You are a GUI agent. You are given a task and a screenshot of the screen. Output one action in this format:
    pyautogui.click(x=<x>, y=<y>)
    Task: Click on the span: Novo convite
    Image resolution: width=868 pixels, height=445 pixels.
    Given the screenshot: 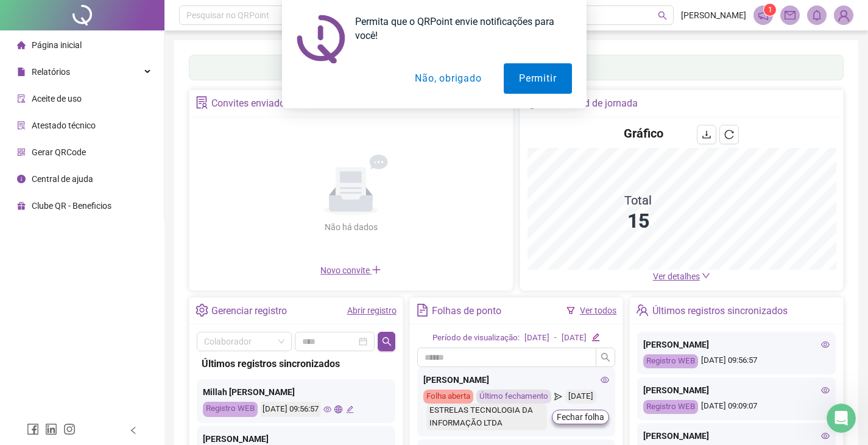 What is the action you would take?
    pyautogui.click(x=351, y=270)
    